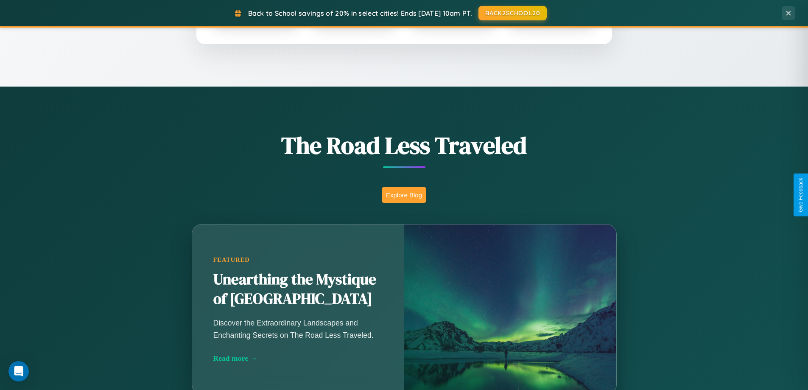  What do you see at coordinates (298, 358) in the screenshot?
I see `div: Read more →` at bounding box center [298, 358].